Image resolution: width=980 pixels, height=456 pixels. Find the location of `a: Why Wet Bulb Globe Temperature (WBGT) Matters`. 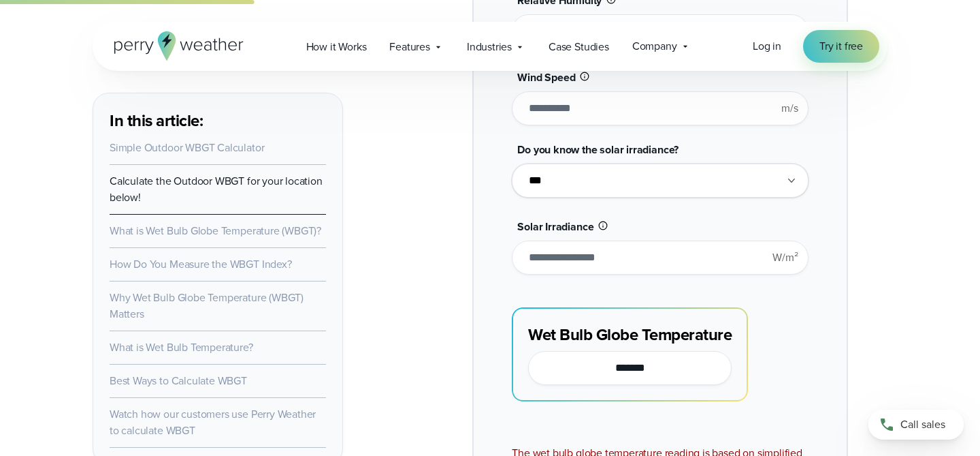

a: Why Wet Bulb Globe Temperature (WBGT) Matters is located at coordinates (207, 305).